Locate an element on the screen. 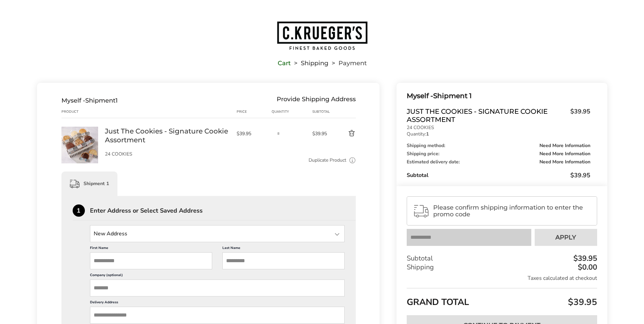 This screenshot has height=324, width=644. div: $39.95 is located at coordinates (584, 258).